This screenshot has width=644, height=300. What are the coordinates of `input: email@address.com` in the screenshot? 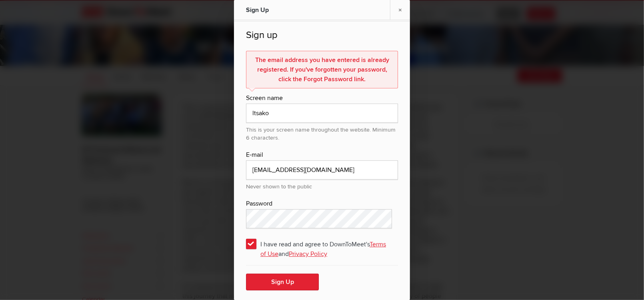 It's located at (322, 170).